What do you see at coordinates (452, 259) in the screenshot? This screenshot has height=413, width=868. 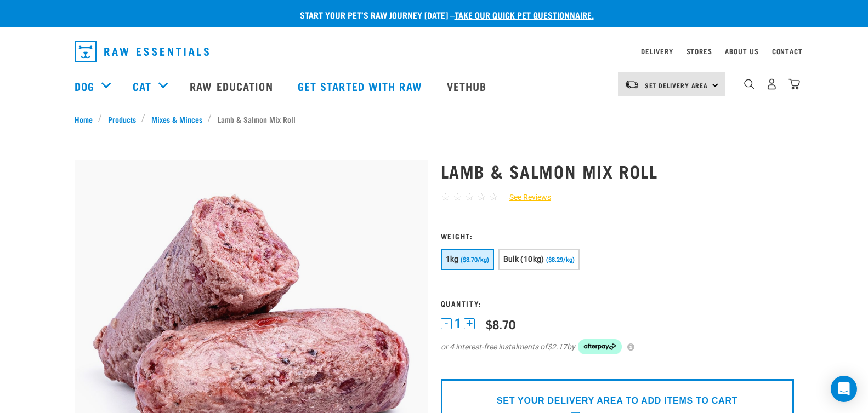 I see `span: 1kg` at bounding box center [452, 259].